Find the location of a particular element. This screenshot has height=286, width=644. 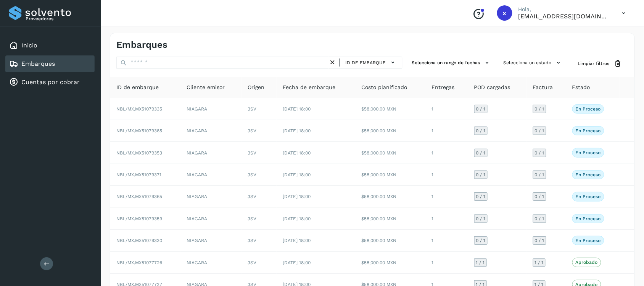

span: Costo planificado is located at coordinates (384, 87).